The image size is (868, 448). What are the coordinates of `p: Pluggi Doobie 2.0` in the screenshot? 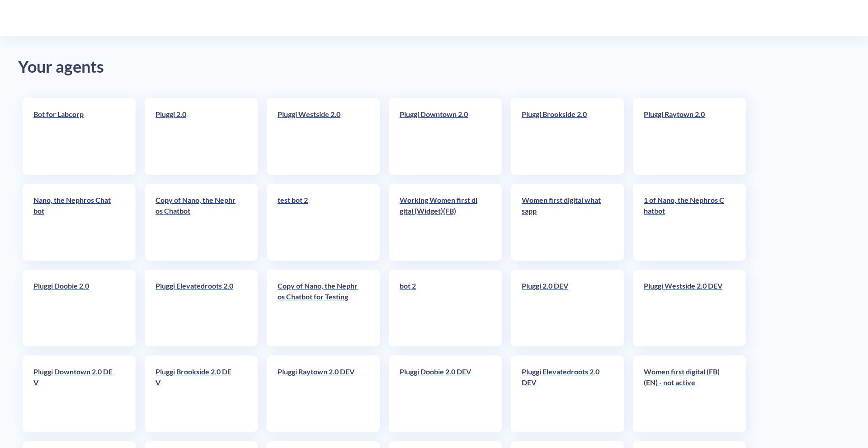 It's located at (74, 286).